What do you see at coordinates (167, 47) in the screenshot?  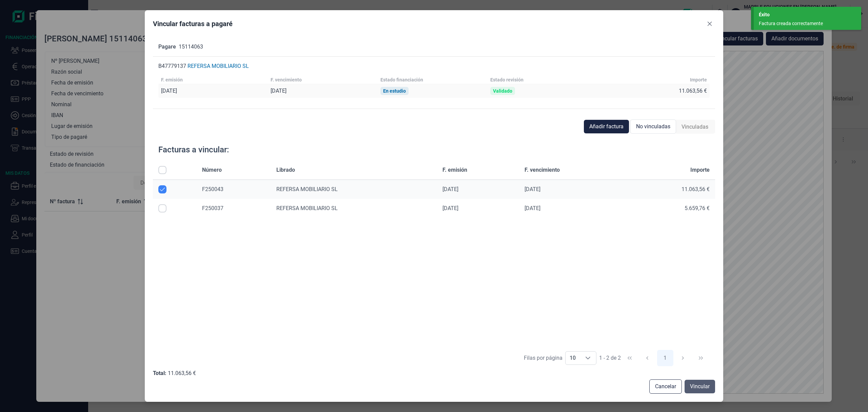 I see `p: Pagare` at bounding box center [167, 47].